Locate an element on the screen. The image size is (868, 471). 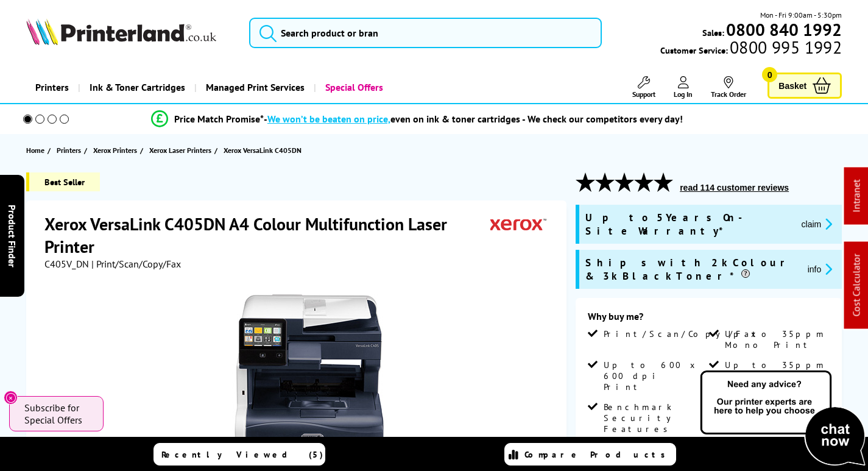
span: 0 is located at coordinates (769, 74).